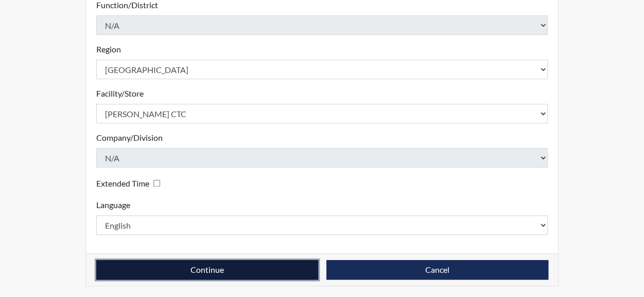 This screenshot has height=297, width=644. What do you see at coordinates (207, 270) in the screenshot?
I see `button: Continue` at bounding box center [207, 270].